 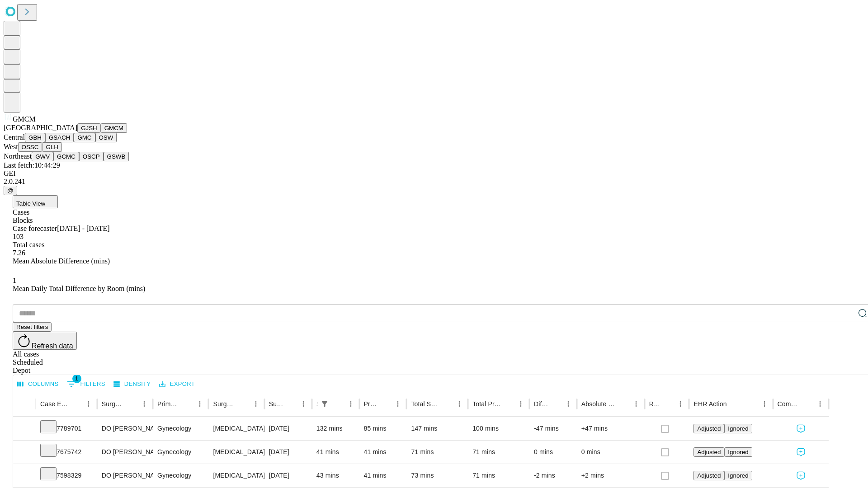 I want to click on div: 100 mins, so click(x=498, y=428).